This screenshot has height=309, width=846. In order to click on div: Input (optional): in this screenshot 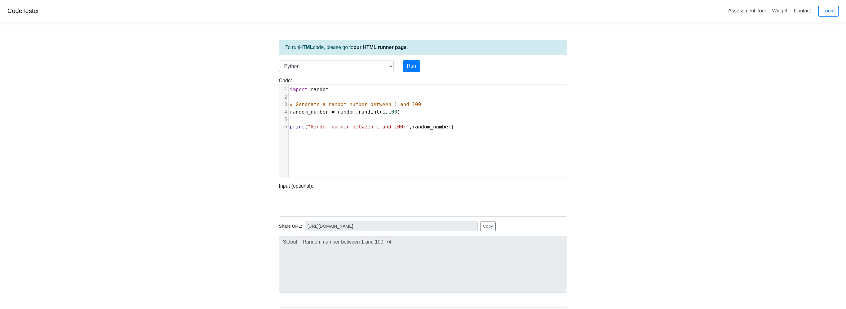, I will do `click(423, 199)`.